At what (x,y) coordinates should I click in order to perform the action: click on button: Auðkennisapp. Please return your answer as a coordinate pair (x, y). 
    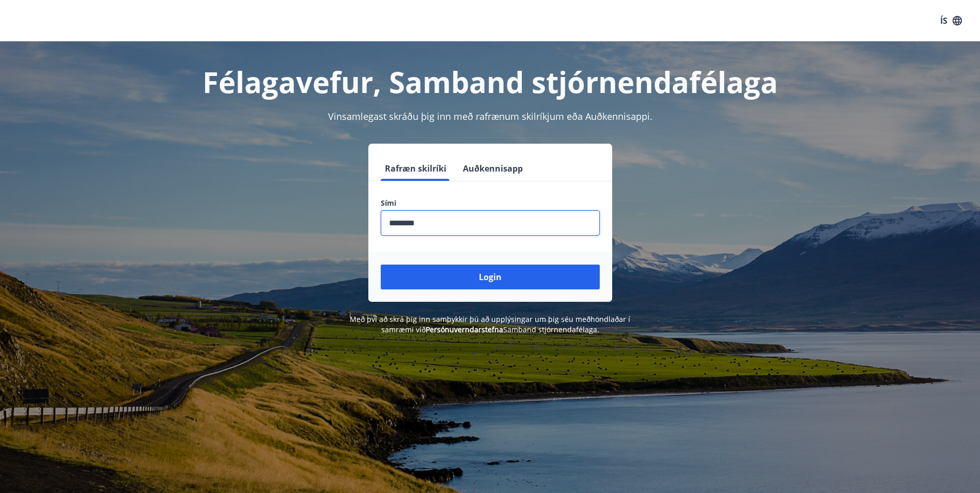
    Looking at the image, I should click on (493, 169).